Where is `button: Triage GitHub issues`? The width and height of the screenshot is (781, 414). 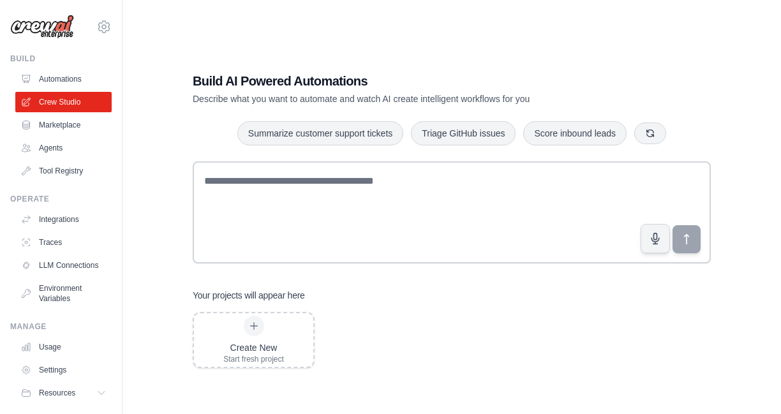
button: Triage GitHub issues is located at coordinates (463, 133).